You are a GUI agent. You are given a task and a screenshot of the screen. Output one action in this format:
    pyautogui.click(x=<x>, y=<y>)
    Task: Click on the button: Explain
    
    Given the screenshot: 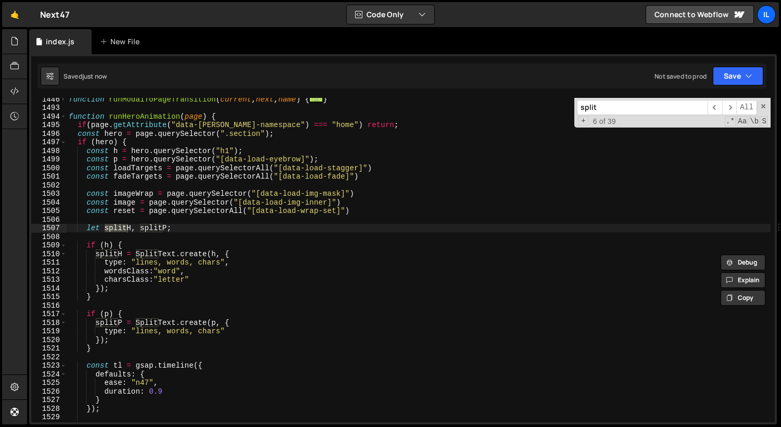 What is the action you would take?
    pyautogui.click(x=743, y=280)
    